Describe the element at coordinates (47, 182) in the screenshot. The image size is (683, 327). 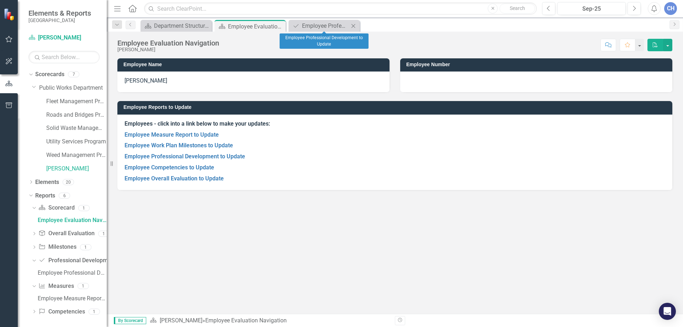
I see `a: Elements` at that location.